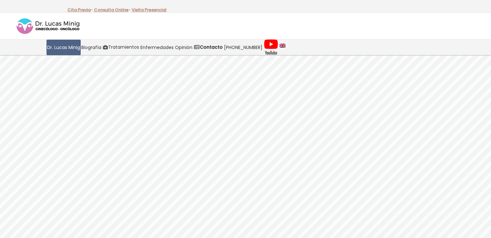  Describe the element at coordinates (79, 10) in the screenshot. I see `a: Cita Previa` at that location.